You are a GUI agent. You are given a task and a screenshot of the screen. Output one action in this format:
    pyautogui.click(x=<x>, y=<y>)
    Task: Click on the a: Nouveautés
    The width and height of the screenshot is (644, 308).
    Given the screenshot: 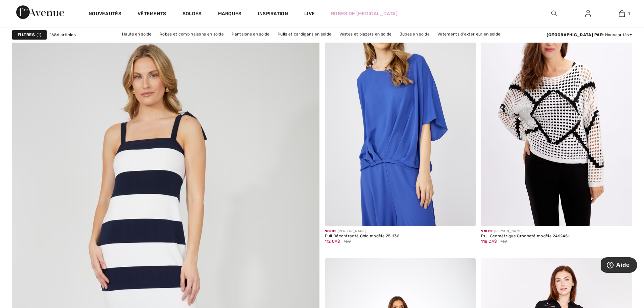 What is the action you would take?
    pyautogui.click(x=105, y=14)
    